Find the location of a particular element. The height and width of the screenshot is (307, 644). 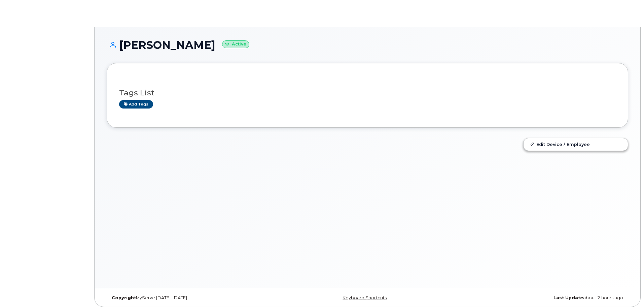

a: Add tags is located at coordinates (136, 104).